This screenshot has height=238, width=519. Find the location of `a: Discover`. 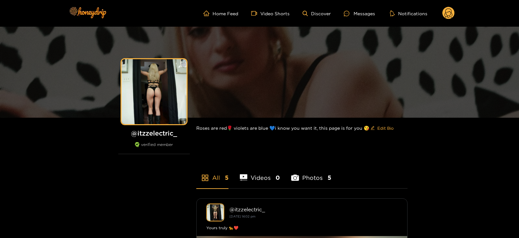

a: Discover is located at coordinates (317, 13).